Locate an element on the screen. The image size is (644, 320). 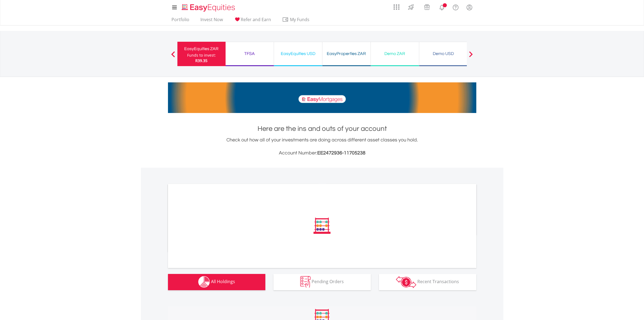
img: holdings-wht.png is located at coordinates (204, 282).